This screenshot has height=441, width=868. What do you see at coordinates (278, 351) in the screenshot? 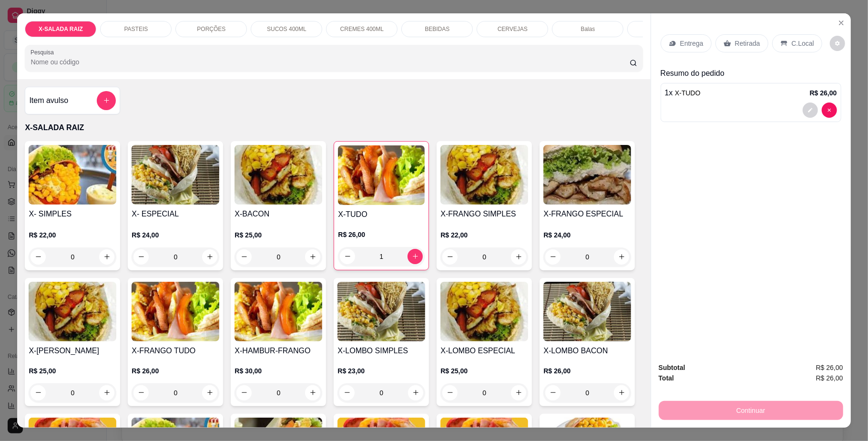
I see `h4: X-HAMBUR-FRANGO` at bounding box center [278, 351].